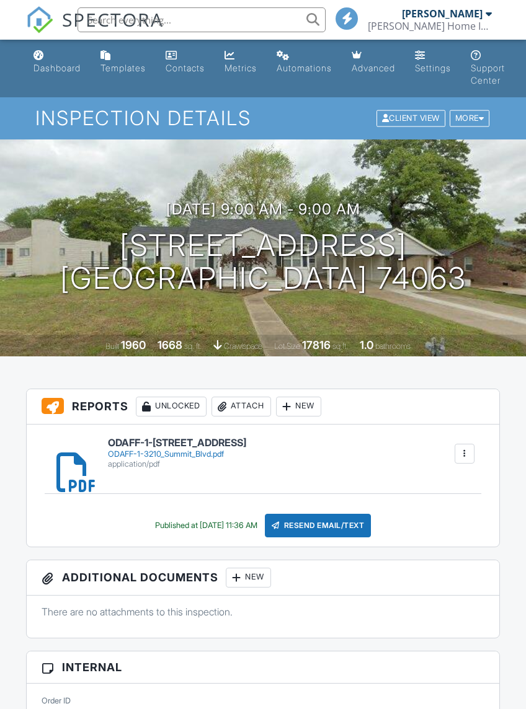 This screenshot has height=709, width=526. What do you see at coordinates (263, 118) in the screenshot?
I see `h1: Inspection Details` at bounding box center [263, 118].